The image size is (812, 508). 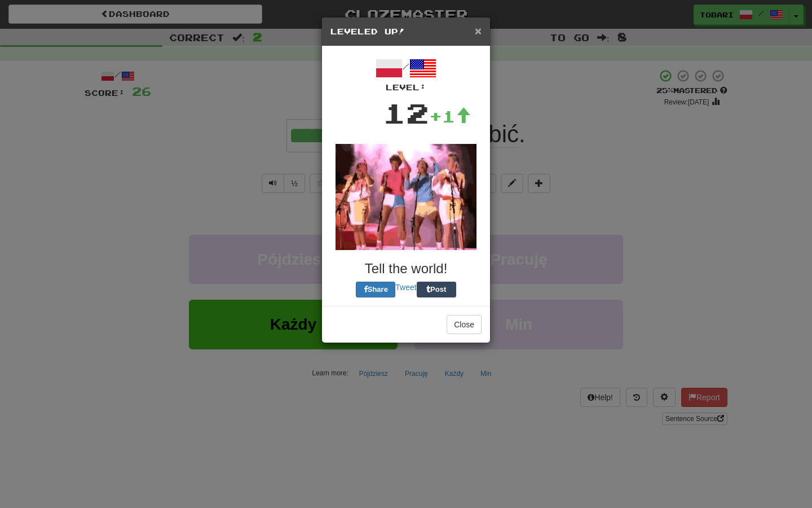 I want to click on img: dancing-0d422d2bf4134a41bd870944a7e477a280a918d08b0375f72831dcce4ed6eb41.gif, so click(x=406, y=197).